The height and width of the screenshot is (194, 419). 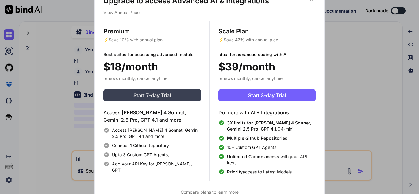 I want to click on span: $39/month, so click(x=247, y=67).